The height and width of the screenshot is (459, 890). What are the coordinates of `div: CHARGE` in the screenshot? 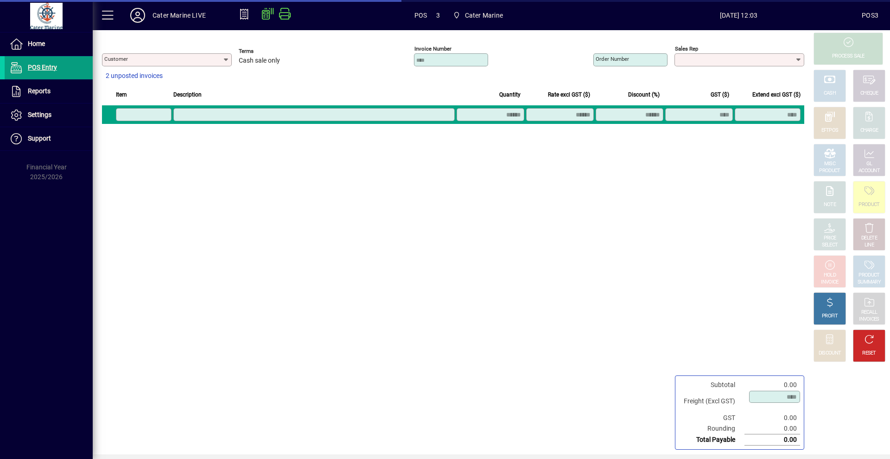 It's located at (870, 130).